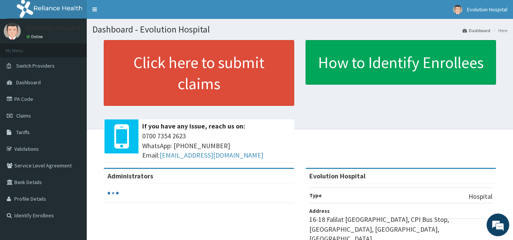 This screenshot has height=240, width=513. Describe the element at coordinates (35, 66) in the screenshot. I see `span: Switch Providers` at that location.